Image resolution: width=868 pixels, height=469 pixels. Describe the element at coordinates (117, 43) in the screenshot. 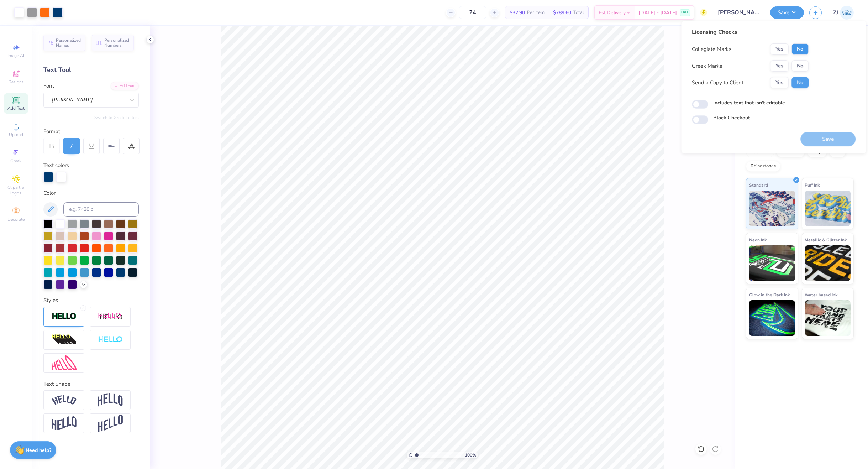

I see `span: Personalized Numbers` at that location.